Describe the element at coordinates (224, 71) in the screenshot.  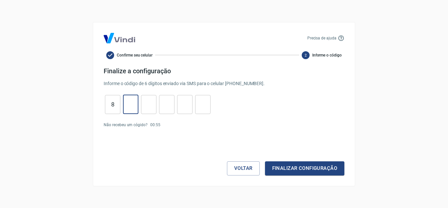
I see `h4: Finalize a configuração` at that location.